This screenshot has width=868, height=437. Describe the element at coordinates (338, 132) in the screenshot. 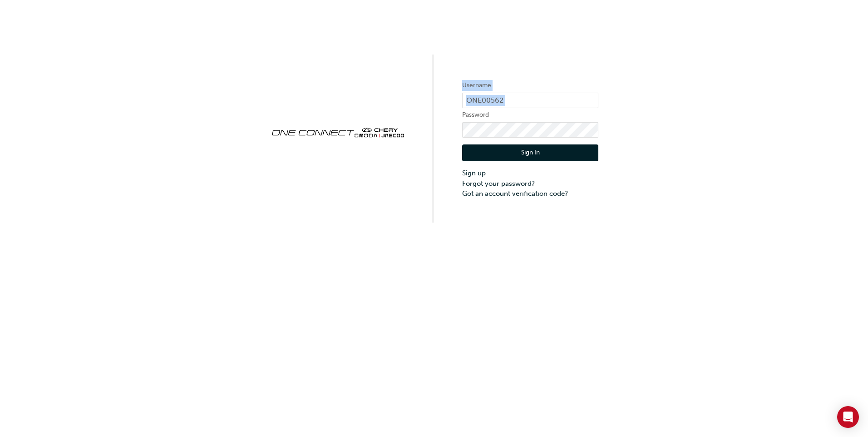

I see `img: oneconnect` at that location.